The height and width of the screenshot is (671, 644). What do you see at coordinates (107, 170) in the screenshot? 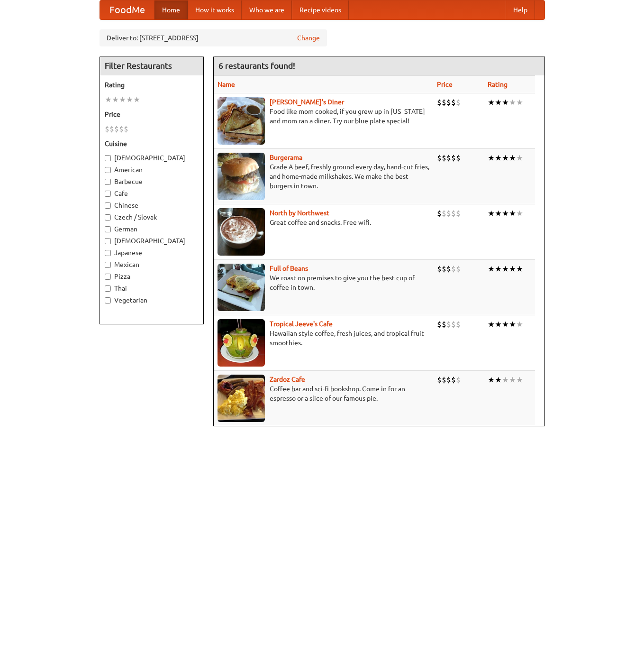
I see `input: American` at bounding box center [107, 170].